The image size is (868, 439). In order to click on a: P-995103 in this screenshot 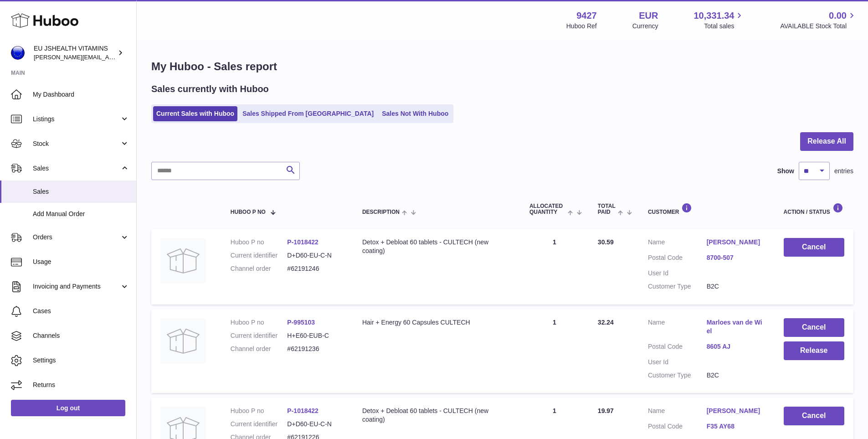, I will do `click(301, 322)`.